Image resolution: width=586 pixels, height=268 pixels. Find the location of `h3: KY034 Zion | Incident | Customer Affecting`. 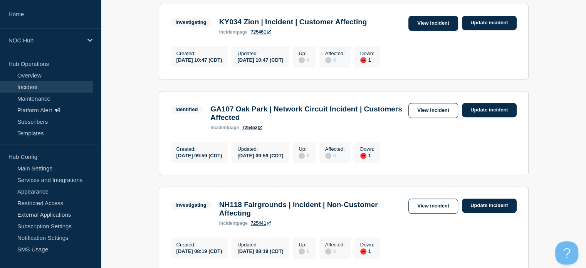

h3: KY034 Zion | Incident | Customer Affecting is located at coordinates (293, 22).